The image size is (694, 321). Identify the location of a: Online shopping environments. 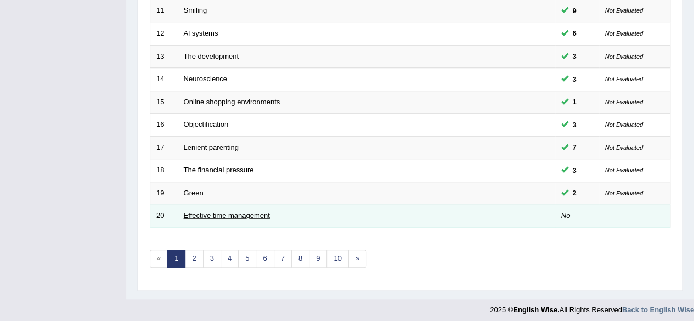
(232, 102).